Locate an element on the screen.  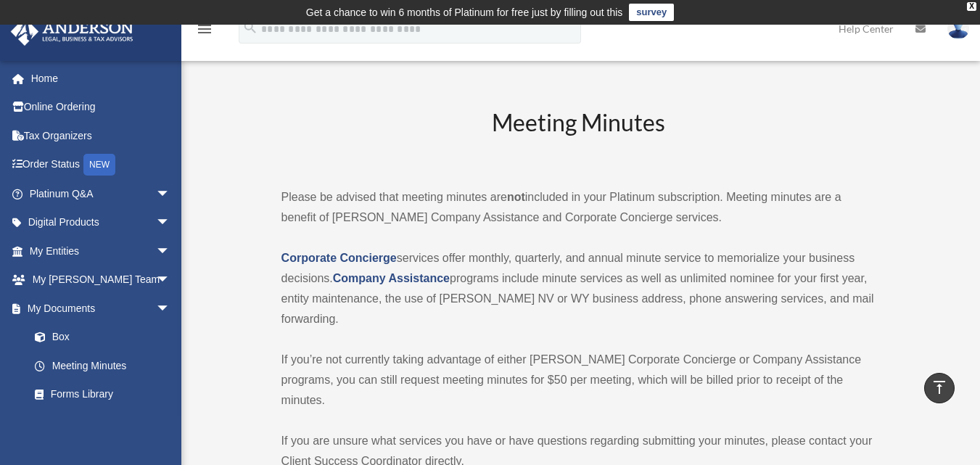
div: NEW is located at coordinates (99, 164).